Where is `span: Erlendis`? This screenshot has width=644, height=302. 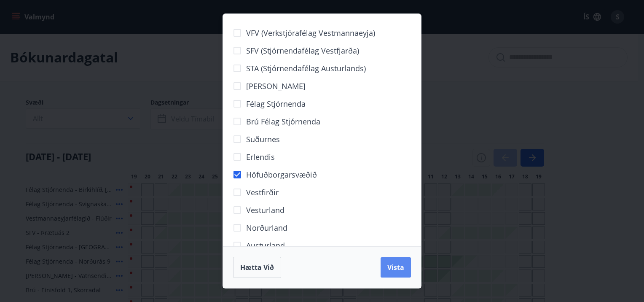
span: Erlendis is located at coordinates (261, 157).